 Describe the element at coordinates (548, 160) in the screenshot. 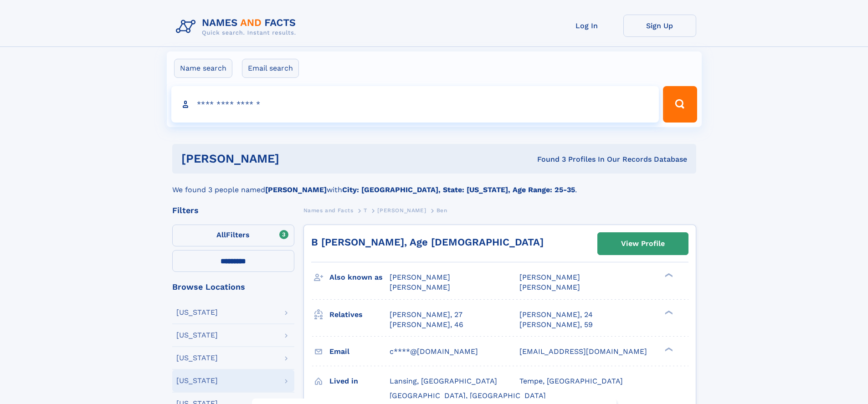

I see `div: Found 3 Profiles In Our Records Database` at that location.